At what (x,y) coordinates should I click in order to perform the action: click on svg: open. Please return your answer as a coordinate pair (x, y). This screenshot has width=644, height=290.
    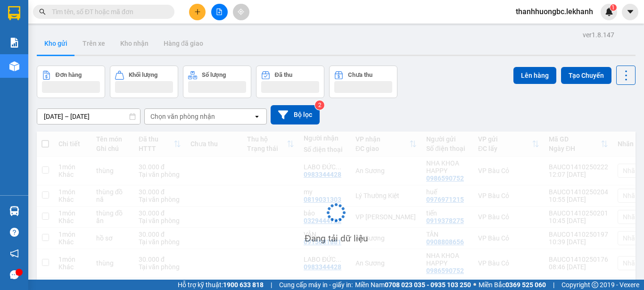
    Looking at the image, I should click on (257, 116).